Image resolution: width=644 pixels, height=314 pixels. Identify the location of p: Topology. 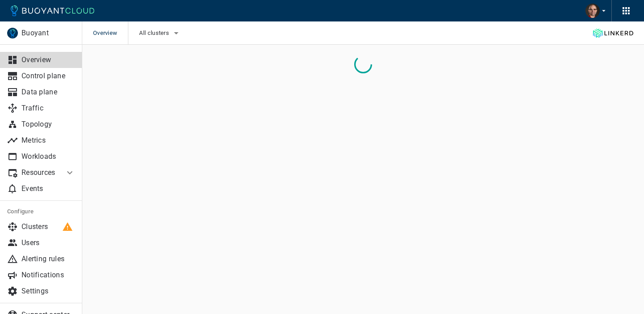
(48, 124).